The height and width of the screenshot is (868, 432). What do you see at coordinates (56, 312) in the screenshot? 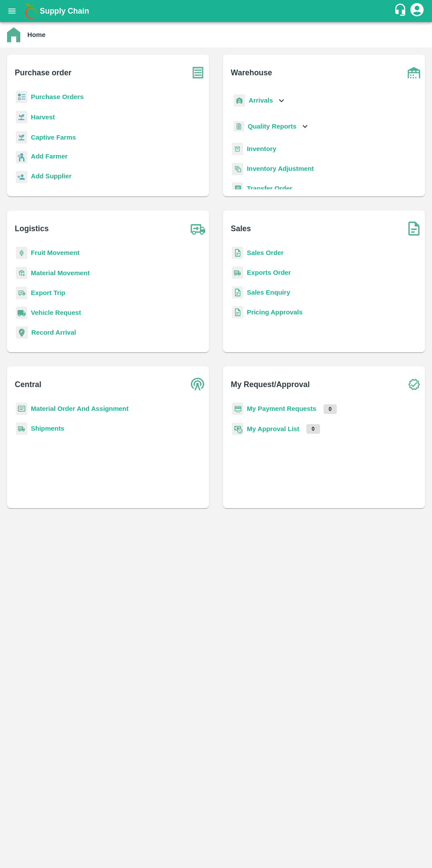
I see `b: Vehicle Request` at bounding box center [56, 312].